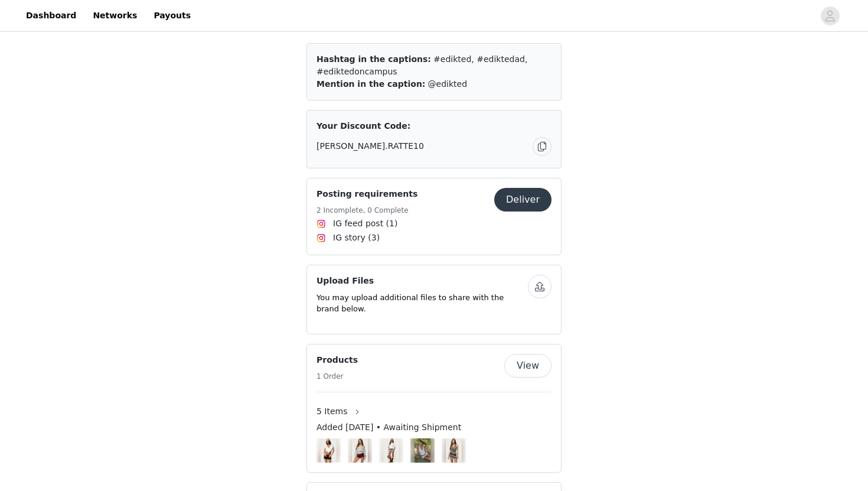 This screenshot has height=491, width=868. What do you see at coordinates (422, 450) in the screenshot?
I see `img: Twyla Polka Dot Halter Top` at bounding box center [422, 450].